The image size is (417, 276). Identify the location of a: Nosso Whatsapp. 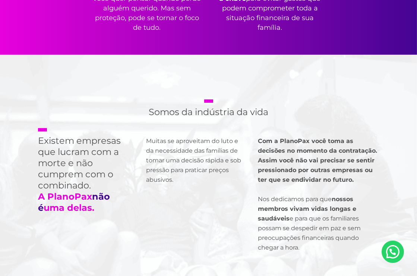
(393, 252).